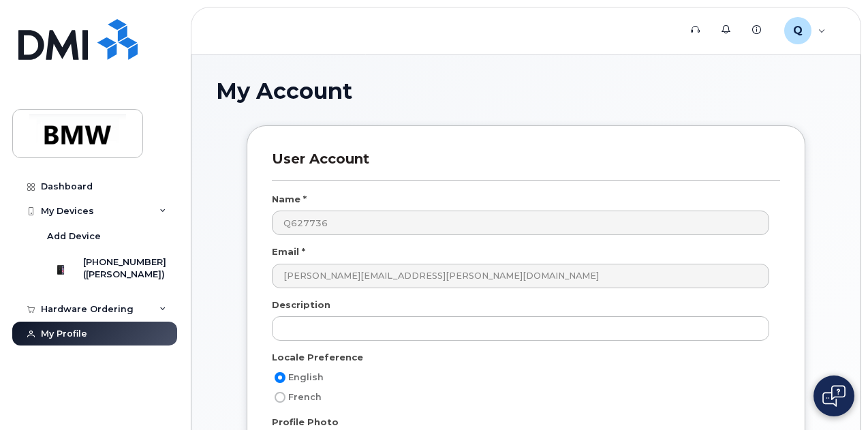 The image size is (868, 430). What do you see at coordinates (280, 397) in the screenshot?
I see `input: French` at bounding box center [280, 397].